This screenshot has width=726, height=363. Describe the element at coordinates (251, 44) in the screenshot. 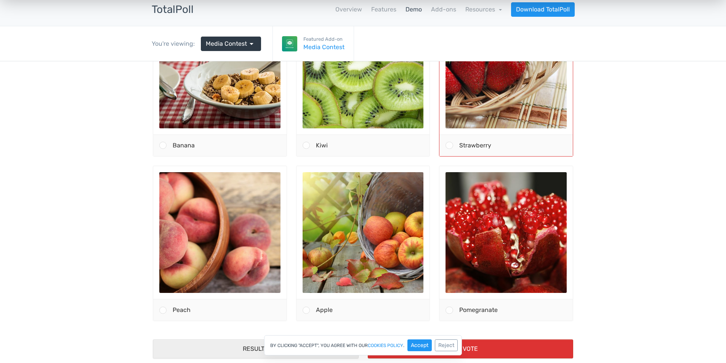

I see `span: arrow_drop_down` at that location.